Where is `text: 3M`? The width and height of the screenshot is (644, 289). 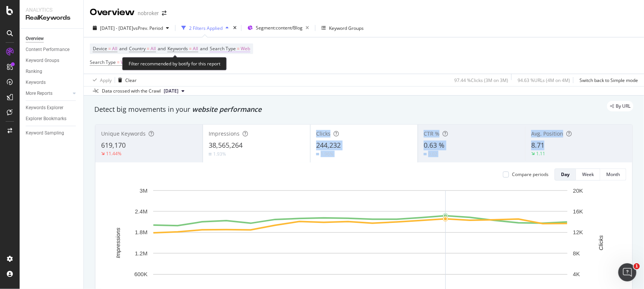
text: 3M is located at coordinates (143, 190).